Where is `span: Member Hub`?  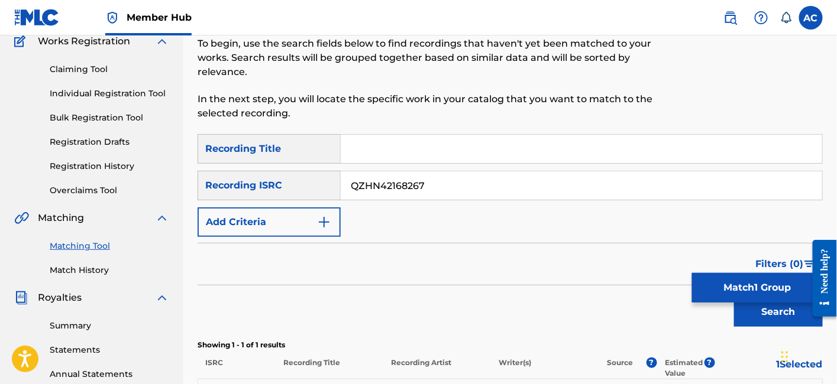 span: Member Hub is located at coordinates (159, 17).